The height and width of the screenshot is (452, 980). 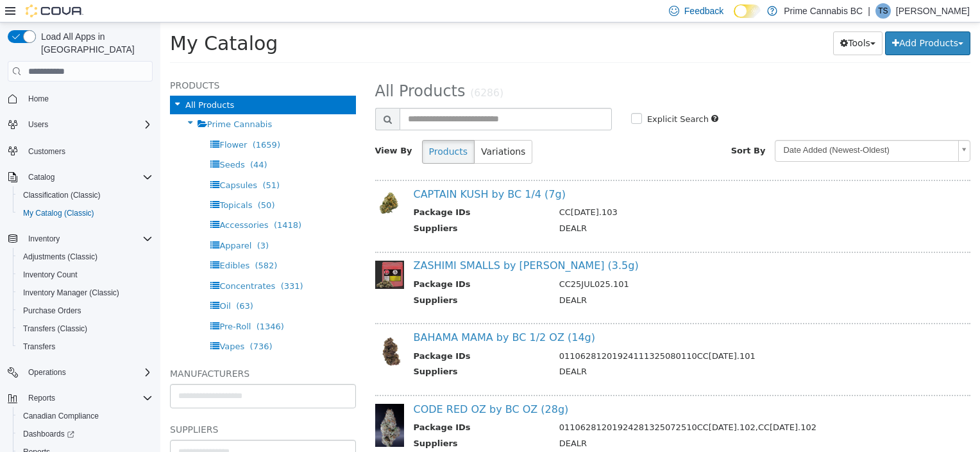 What do you see at coordinates (80, 102) in the screenshot?
I see `span: Prime Cannabis` at bounding box center [80, 102].